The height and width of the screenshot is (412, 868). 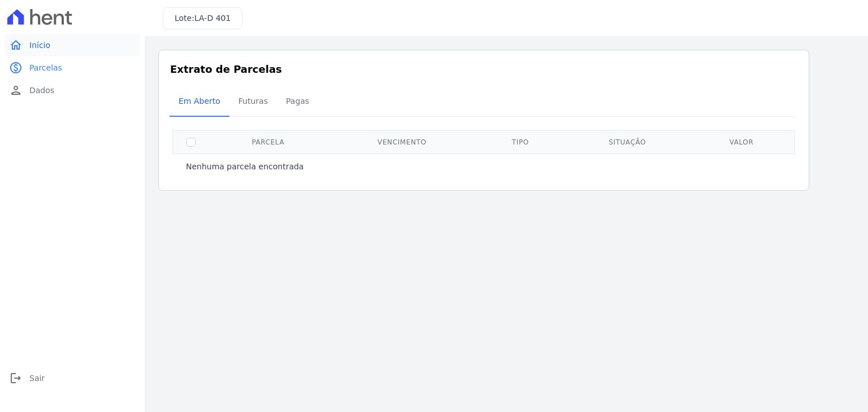 I want to click on span: Parcelas, so click(x=46, y=68).